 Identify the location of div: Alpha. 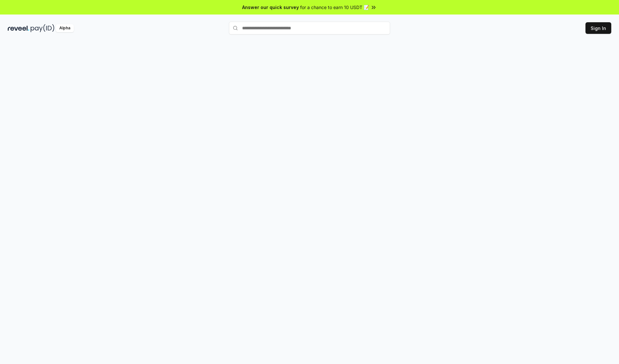
(65, 28).